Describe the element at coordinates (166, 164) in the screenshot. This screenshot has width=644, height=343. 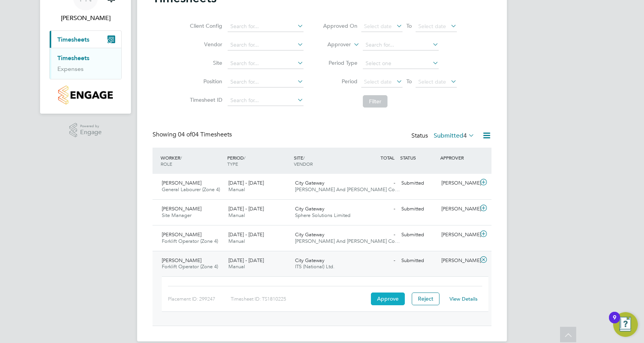
I see `span: ROLE` at that location.